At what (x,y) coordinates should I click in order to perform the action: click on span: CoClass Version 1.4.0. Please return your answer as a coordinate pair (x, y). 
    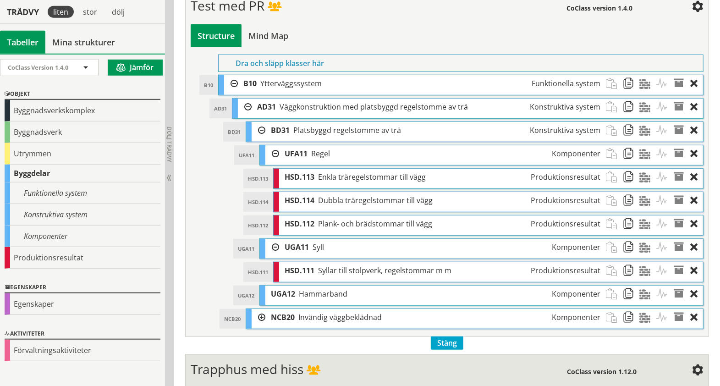
    Looking at the image, I should click on (38, 67).